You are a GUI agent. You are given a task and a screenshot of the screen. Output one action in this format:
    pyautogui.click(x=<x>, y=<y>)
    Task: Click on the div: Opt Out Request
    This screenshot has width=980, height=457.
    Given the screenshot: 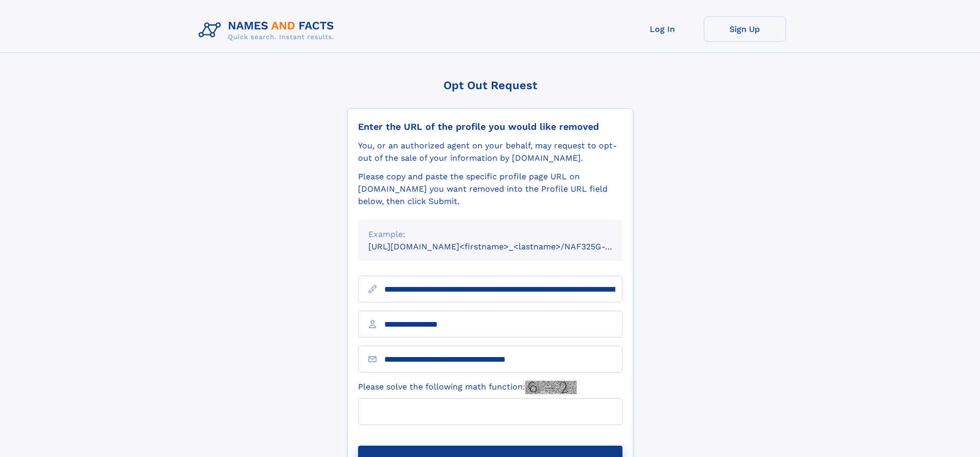 What is the action you would take?
    pyautogui.click(x=490, y=85)
    